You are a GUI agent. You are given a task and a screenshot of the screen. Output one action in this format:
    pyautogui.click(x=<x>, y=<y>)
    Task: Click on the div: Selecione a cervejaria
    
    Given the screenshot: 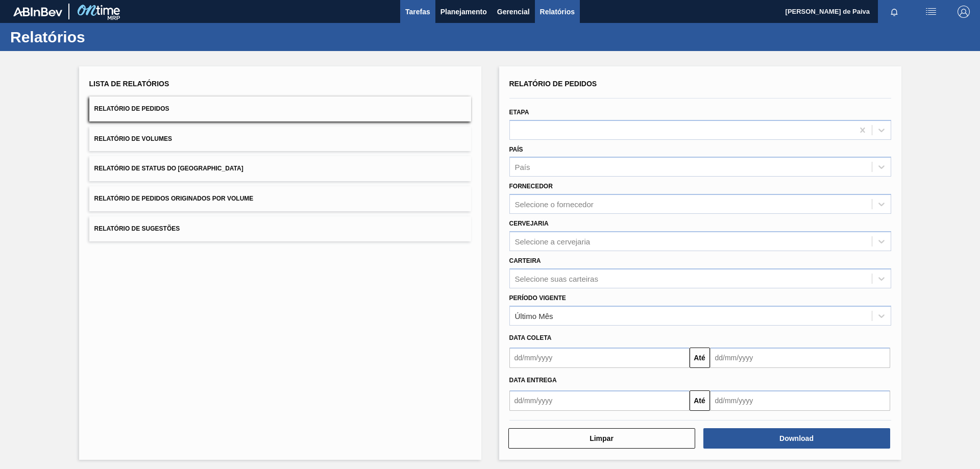 What is the action you would take?
    pyautogui.click(x=553, y=241)
    